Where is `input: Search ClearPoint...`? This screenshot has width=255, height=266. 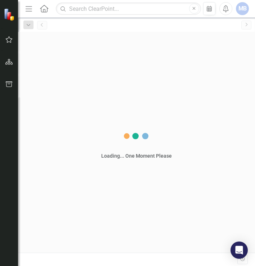
input: Search ClearPoint... is located at coordinates (128, 9).